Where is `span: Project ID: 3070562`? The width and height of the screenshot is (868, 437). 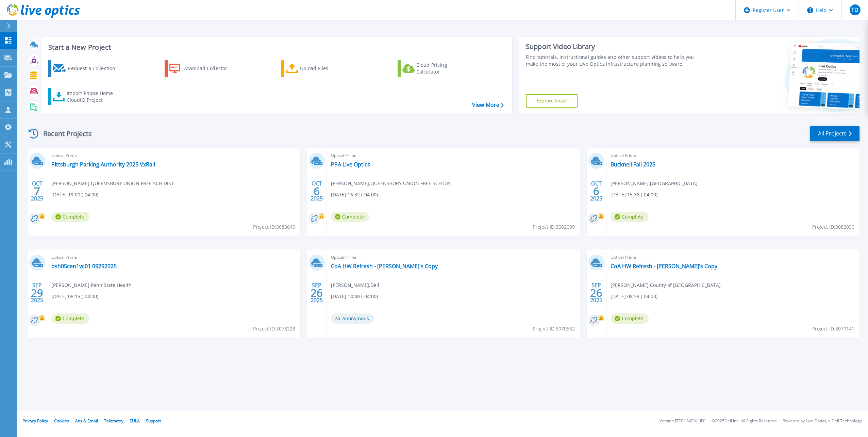 span: Project ID: 3070562 is located at coordinates (553, 329).